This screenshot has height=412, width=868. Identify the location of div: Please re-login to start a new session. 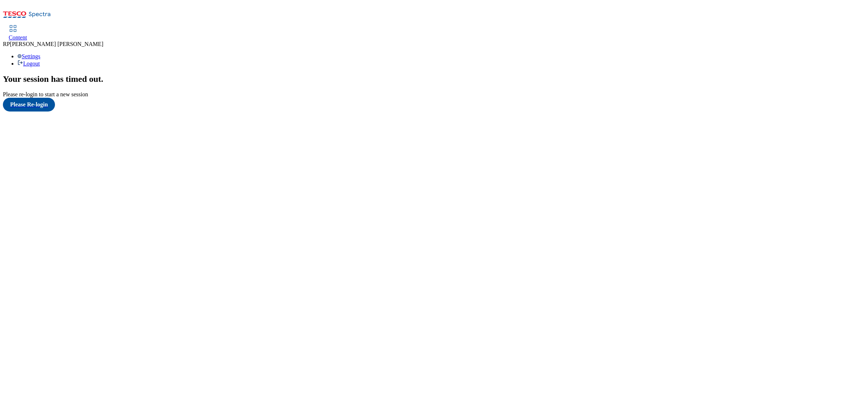
(434, 95).